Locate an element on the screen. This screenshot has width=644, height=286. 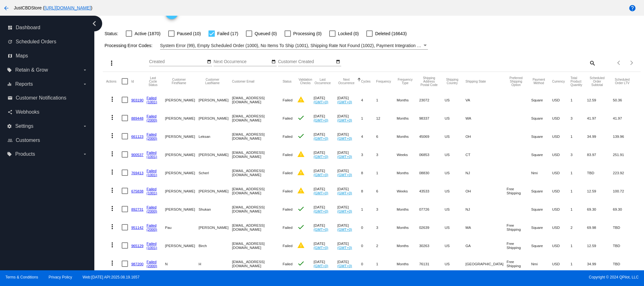
mat-cell: WA is located at coordinates (486, 118).